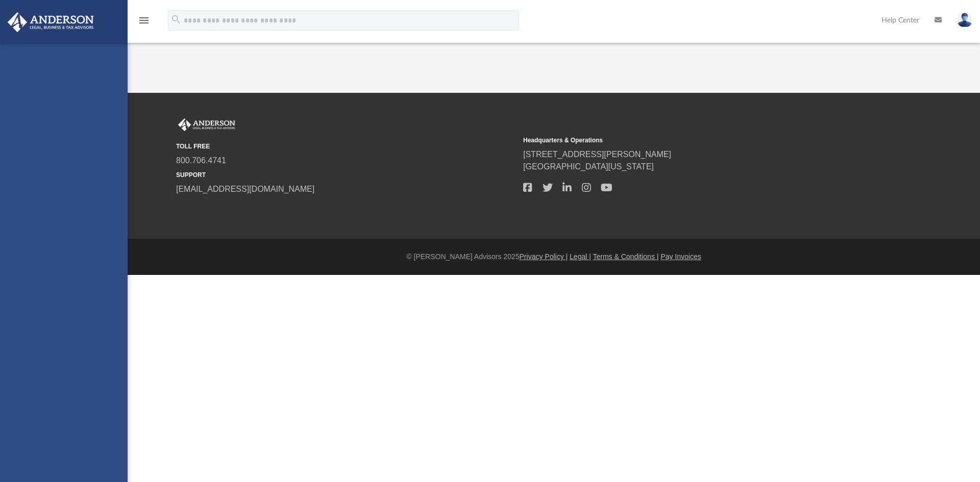  Describe the element at coordinates (176, 19) in the screenshot. I see `i: search` at that location.